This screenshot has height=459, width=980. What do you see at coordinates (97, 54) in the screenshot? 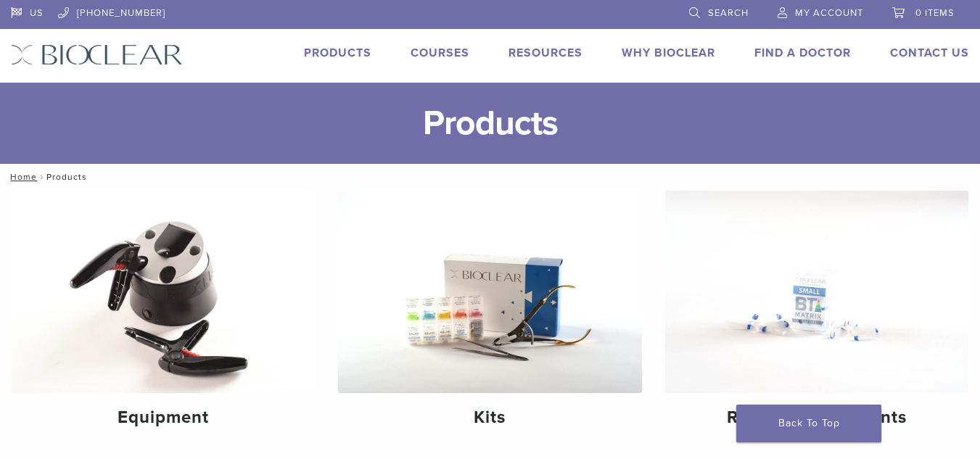
I see `img: Bioclear` at bounding box center [97, 54].